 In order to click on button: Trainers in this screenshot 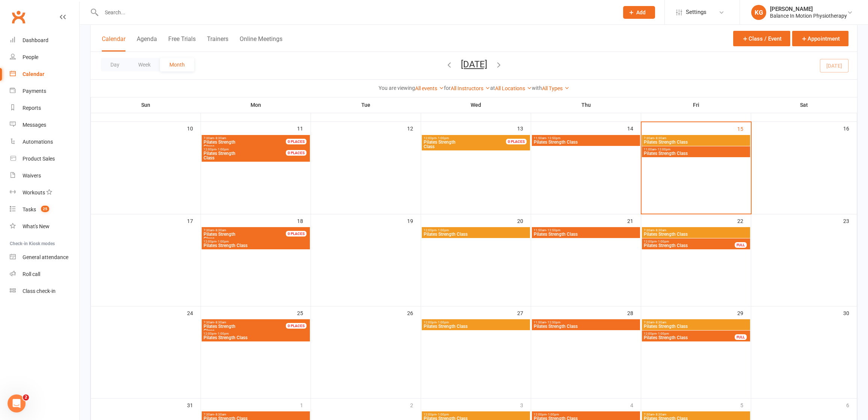, I will do `click(217, 44)`.